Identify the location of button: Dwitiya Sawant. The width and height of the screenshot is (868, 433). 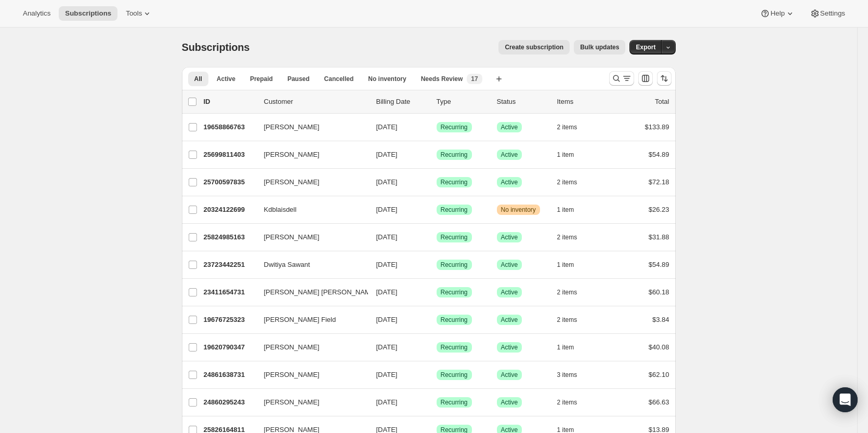
(309, 264).